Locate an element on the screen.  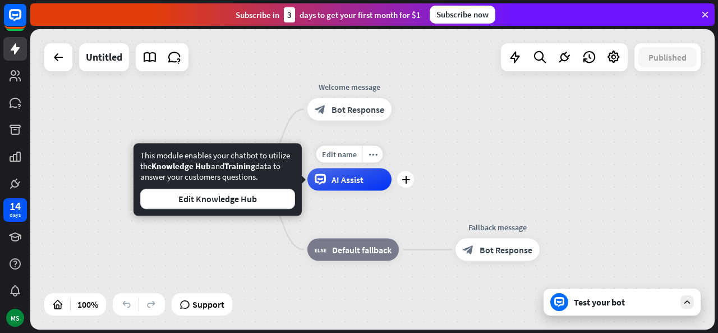
i: block_fallback is located at coordinates (320, 250).